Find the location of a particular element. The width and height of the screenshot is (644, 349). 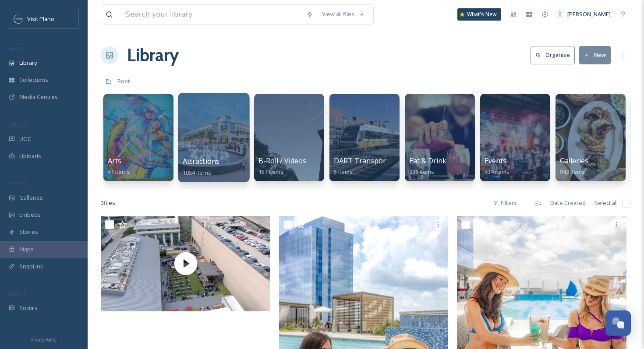

a: Library is located at coordinates (153, 55).